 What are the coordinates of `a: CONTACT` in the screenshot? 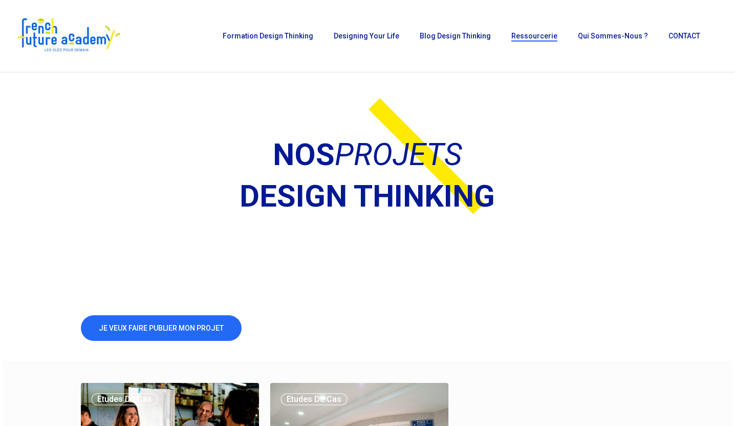 It's located at (685, 36).